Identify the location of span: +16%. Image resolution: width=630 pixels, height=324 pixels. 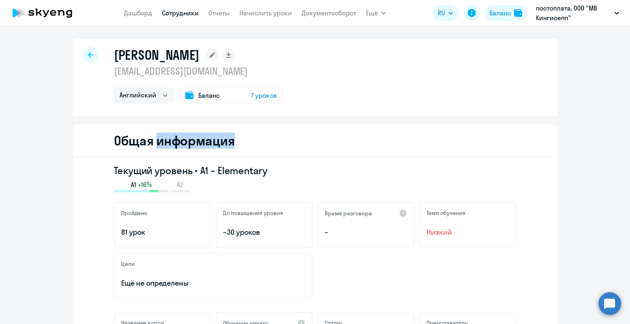
(144, 184).